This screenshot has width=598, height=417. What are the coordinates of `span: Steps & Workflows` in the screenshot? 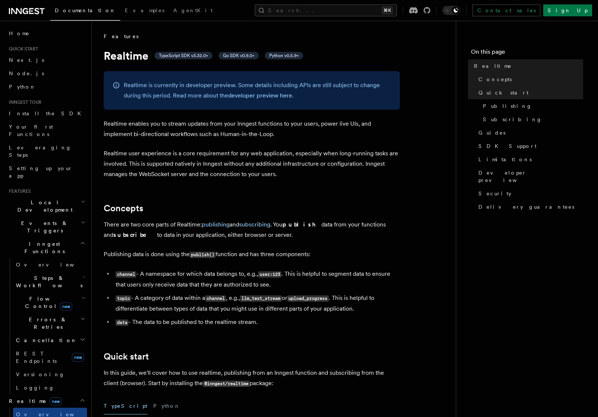 It's located at (48, 281).